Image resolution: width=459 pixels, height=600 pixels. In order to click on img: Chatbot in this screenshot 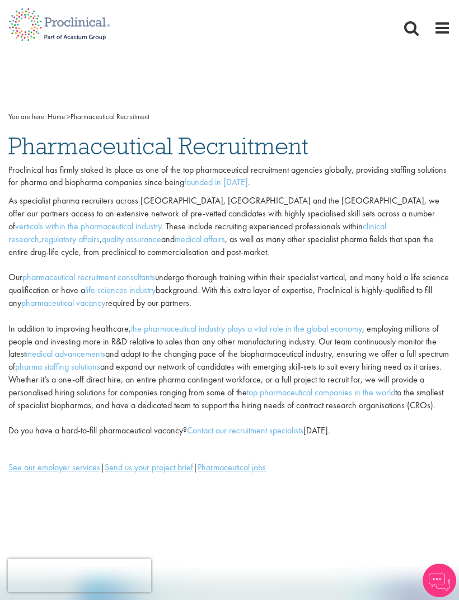, I will do `click(439, 581)`.